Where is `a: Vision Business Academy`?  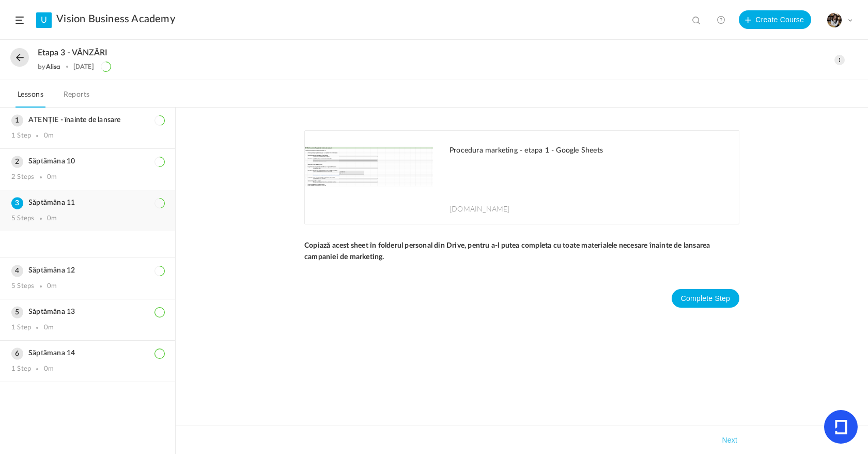
a: Vision Business Academy is located at coordinates (116, 19).